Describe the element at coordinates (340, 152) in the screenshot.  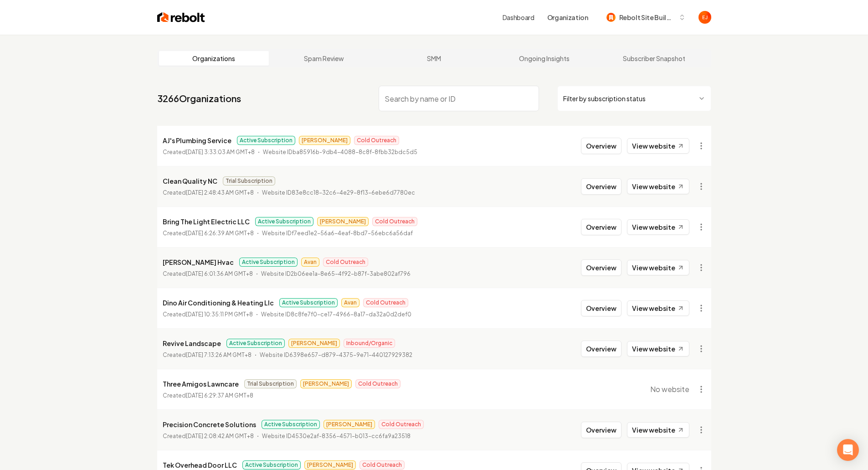
I see `p: Website ID ba85916b-9db4-4088-8c8f-8fbb32bdc5d5` at that location.